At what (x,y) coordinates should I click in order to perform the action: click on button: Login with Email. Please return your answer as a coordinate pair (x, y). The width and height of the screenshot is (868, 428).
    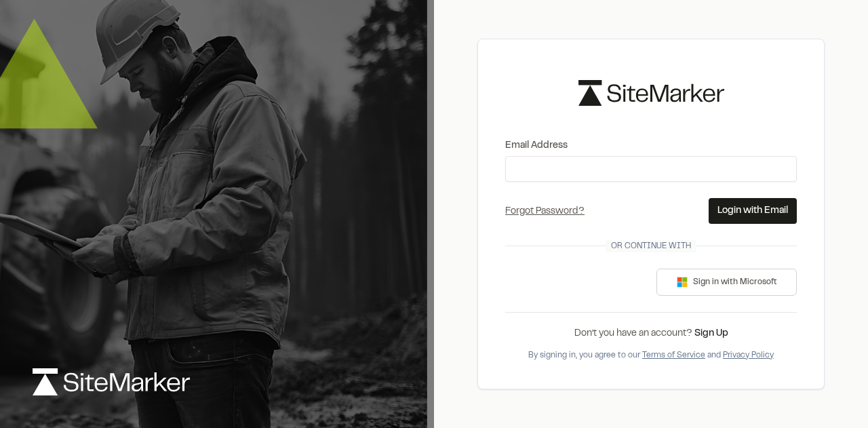
    Looking at the image, I should click on (753, 211).